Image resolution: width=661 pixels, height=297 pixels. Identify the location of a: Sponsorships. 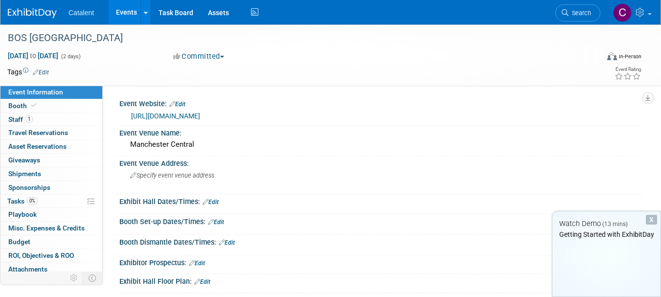
(51, 187).